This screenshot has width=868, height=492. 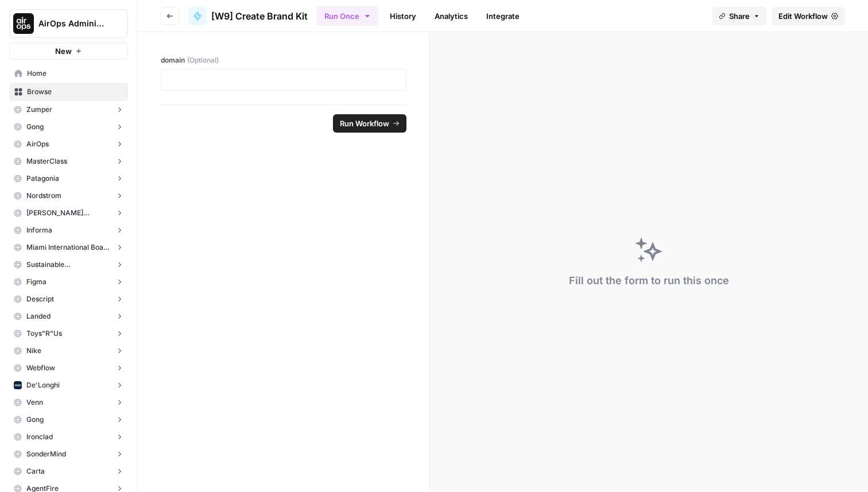 I want to click on span: Webflow, so click(x=41, y=368).